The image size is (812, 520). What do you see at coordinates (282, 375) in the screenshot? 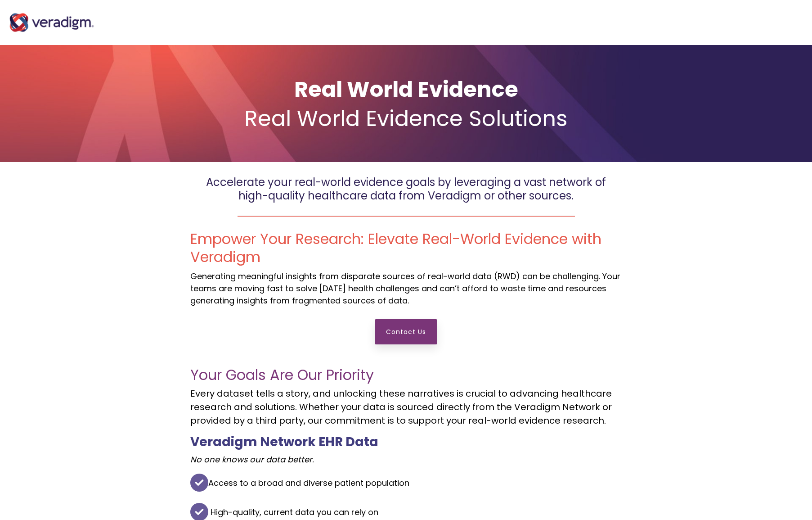
I see `span: Your Goals Are Our Priority` at bounding box center [282, 375].